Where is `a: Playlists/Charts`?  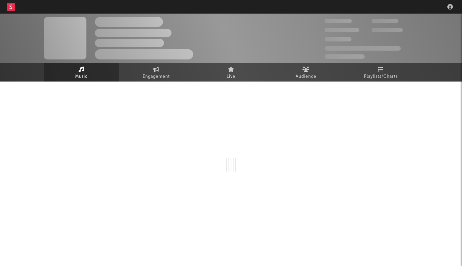
a: Playlists/Charts is located at coordinates (381, 72).